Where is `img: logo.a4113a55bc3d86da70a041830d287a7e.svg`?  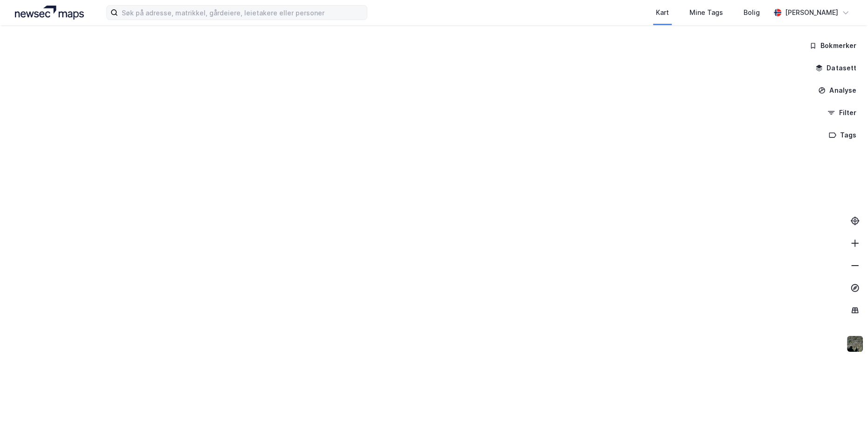
img: logo.a4113a55bc3d86da70a041830d287a7e.svg is located at coordinates (49, 12).